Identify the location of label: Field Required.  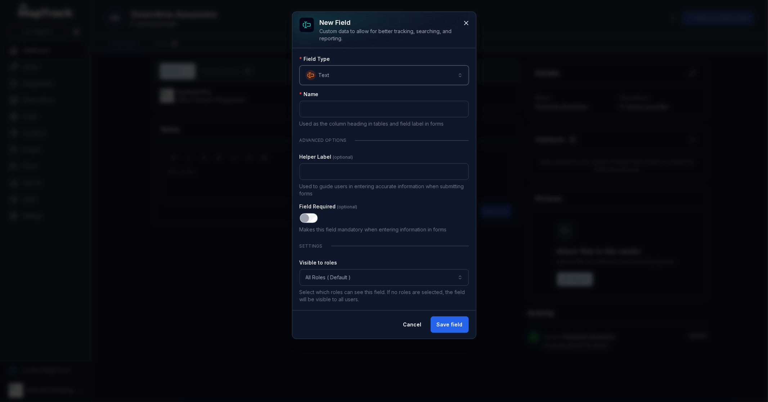
(329, 207).